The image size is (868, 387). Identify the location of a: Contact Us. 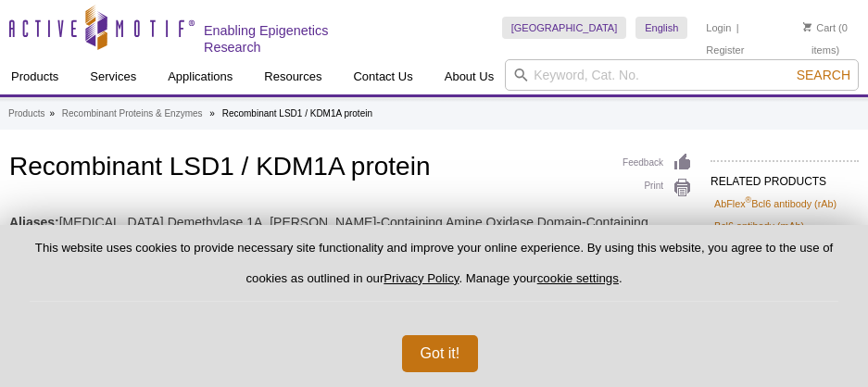
(382, 77).